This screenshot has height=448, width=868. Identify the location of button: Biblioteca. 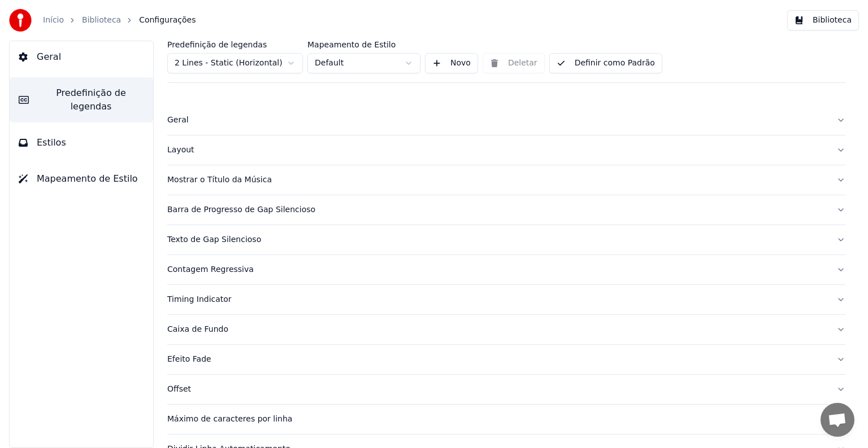
(823, 21).